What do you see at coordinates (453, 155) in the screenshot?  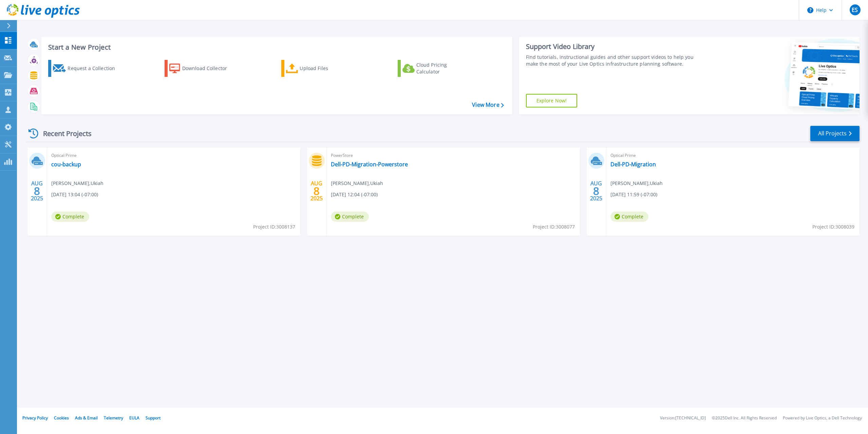 I see `span: PowerStore` at bounding box center [453, 155].